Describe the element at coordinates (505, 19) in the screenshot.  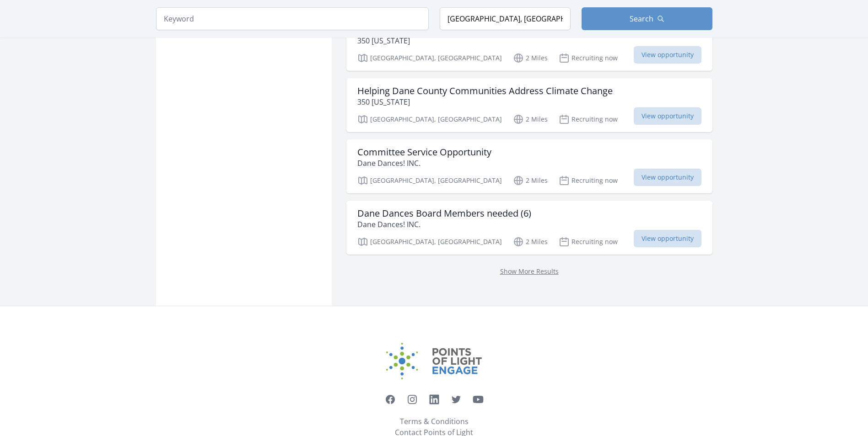
I see `input: Location` at that location.